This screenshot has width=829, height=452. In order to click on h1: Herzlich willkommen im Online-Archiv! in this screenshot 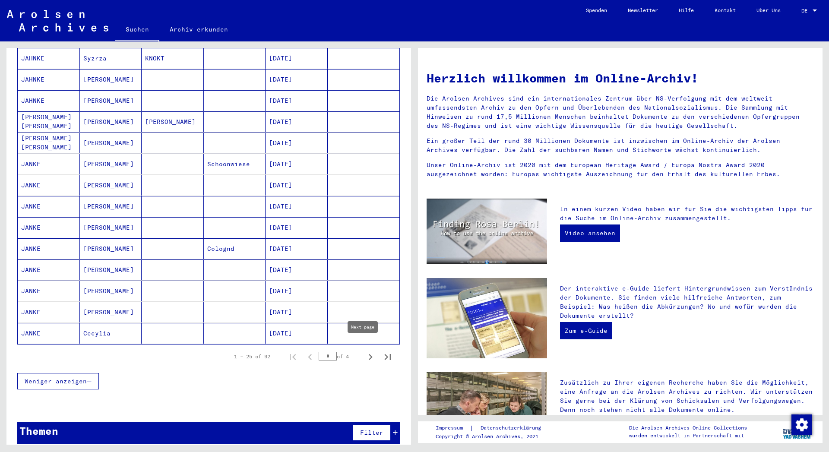, I will do `click(620, 78)`.